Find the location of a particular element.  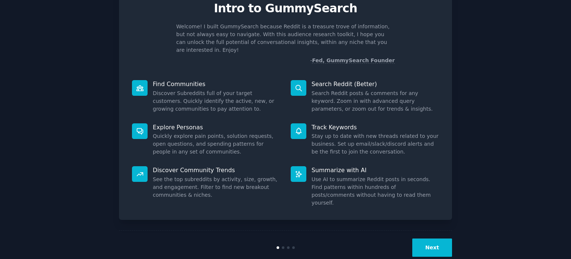

p: Explore Personas is located at coordinates (217, 127).